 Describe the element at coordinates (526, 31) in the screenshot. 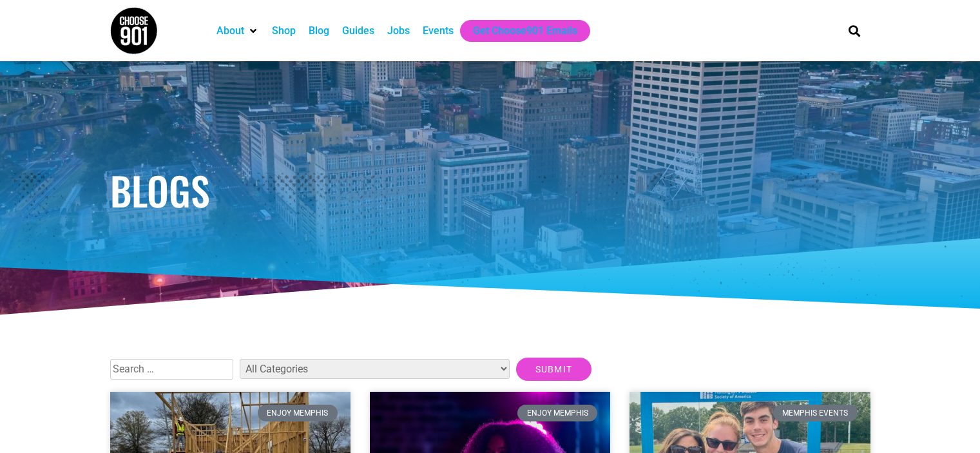

I see `a: Get Choose901 Emails` at that location.